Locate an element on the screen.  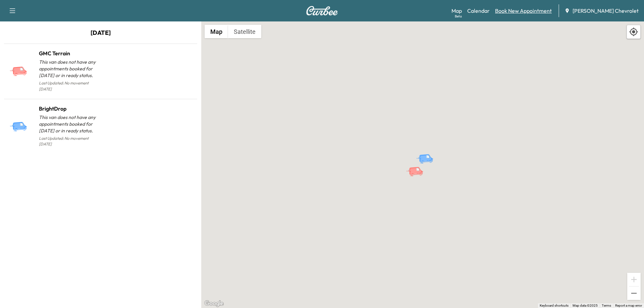
h1: BrightDrop is located at coordinates (70, 109).